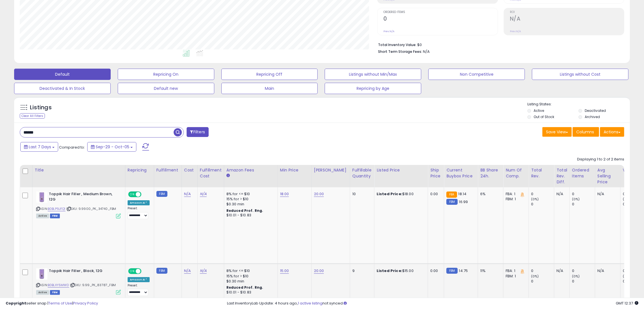 The image size is (644, 309). Describe the element at coordinates (250, 276) in the screenshot. I see `div: 15% for > $10` at that location.